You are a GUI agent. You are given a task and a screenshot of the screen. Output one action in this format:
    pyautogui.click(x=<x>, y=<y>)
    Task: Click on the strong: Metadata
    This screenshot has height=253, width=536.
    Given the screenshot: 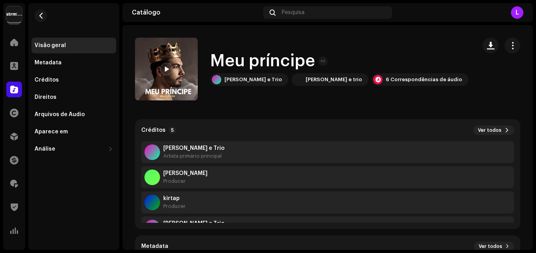 What is the action you would take?
    pyautogui.click(x=154, y=246)
    